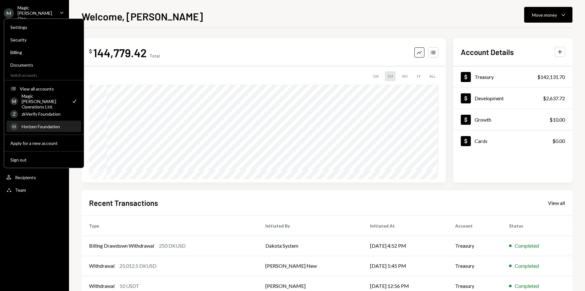 This screenshot has height=291, width=585. Describe the element at coordinates (50, 126) in the screenshot. I see `div: Horizen Foundation` at that location.